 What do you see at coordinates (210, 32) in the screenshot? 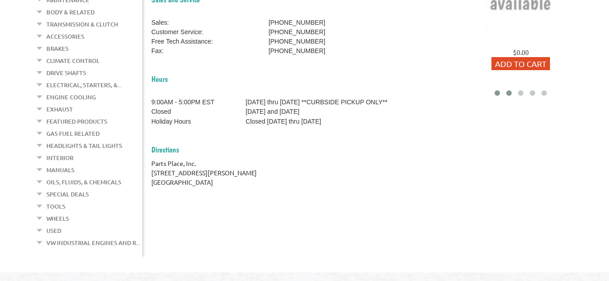
I see `td: Customer Service:` at bounding box center [210, 32].